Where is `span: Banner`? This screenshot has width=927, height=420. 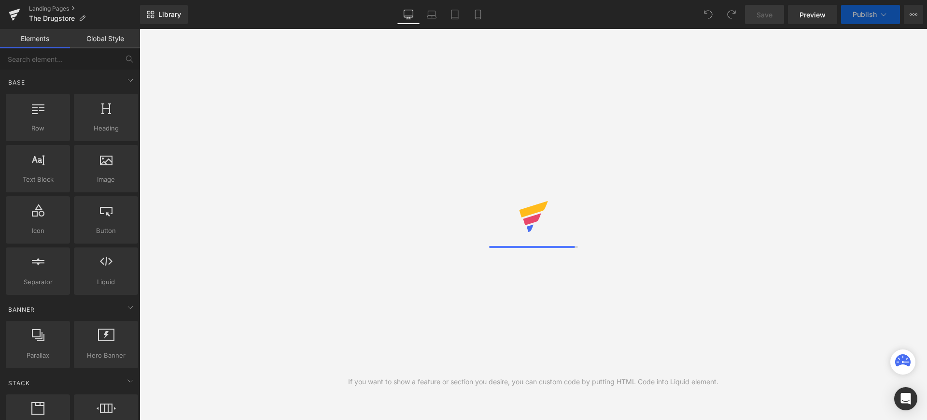
span: Banner is located at coordinates (21, 309).